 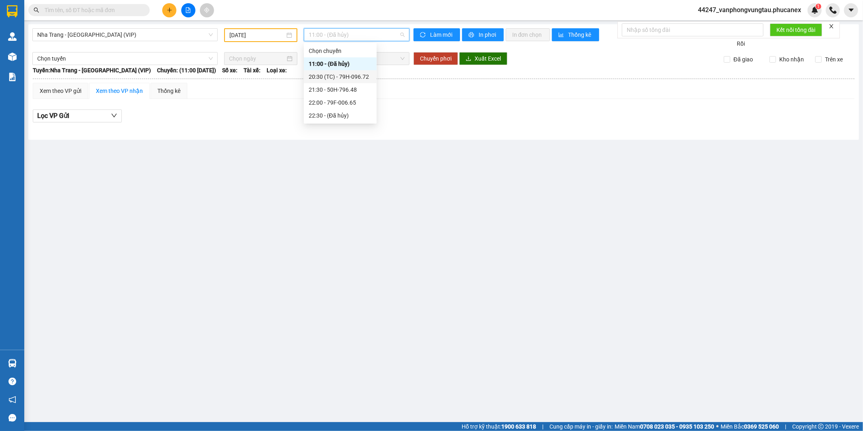 What do you see at coordinates (488, 35) in the screenshot?
I see `span: In phơi` at bounding box center [488, 35].